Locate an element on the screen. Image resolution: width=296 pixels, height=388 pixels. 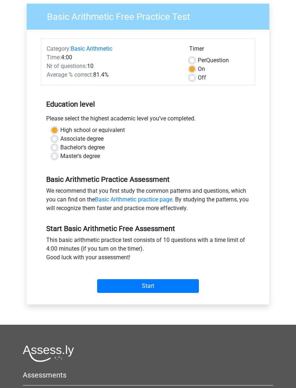
h3: Basic Arithmetic Free Practice Test is located at coordinates (151, 15).